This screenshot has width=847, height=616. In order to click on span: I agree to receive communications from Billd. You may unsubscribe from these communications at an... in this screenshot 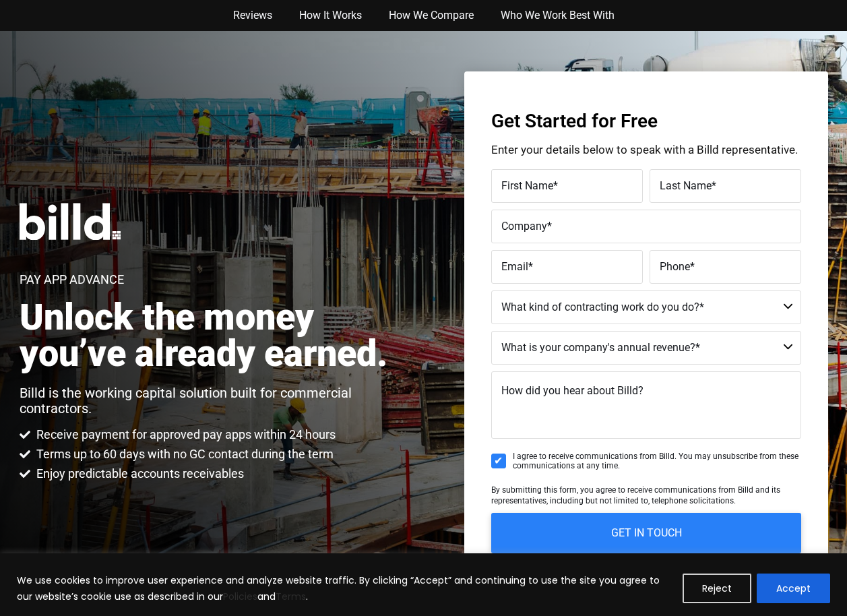, I will do `click(657, 461)`.